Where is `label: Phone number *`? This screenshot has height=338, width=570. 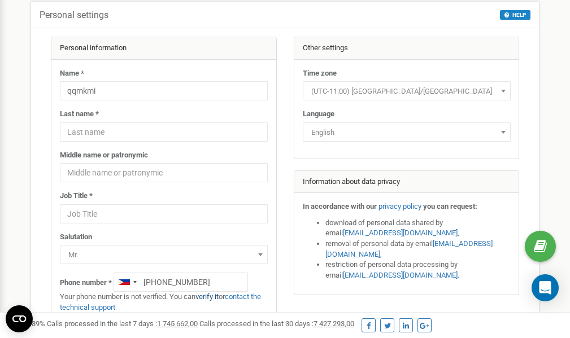
label: Phone number * is located at coordinates (86, 283).